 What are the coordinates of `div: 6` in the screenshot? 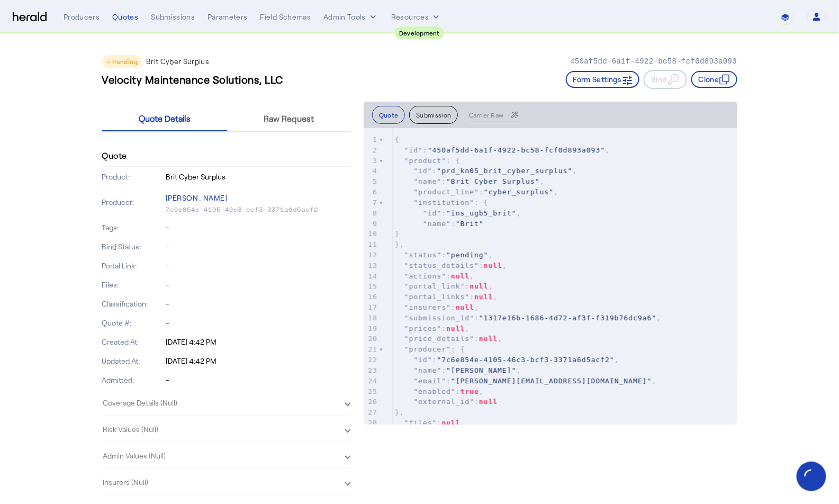 It's located at (371, 193).